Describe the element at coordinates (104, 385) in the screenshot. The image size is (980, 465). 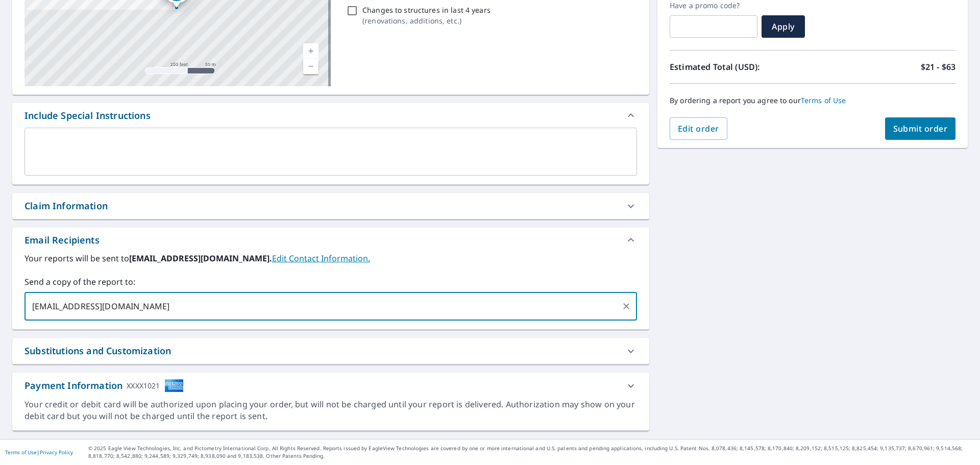
I see `div: Payment Information` at that location.